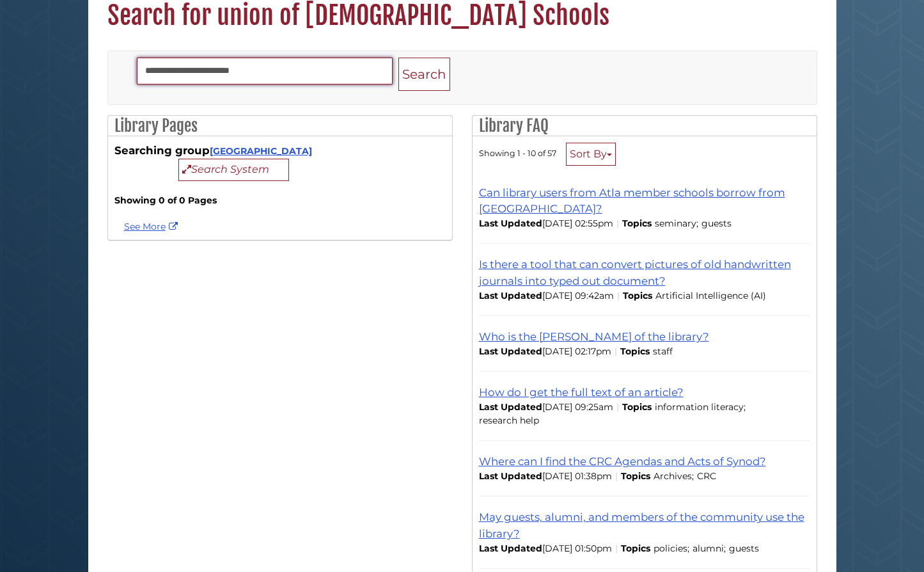 This screenshot has width=924, height=572. Describe the element at coordinates (153, 227) in the screenshot. I see `a: See more union of Christian Schools results` at that location.